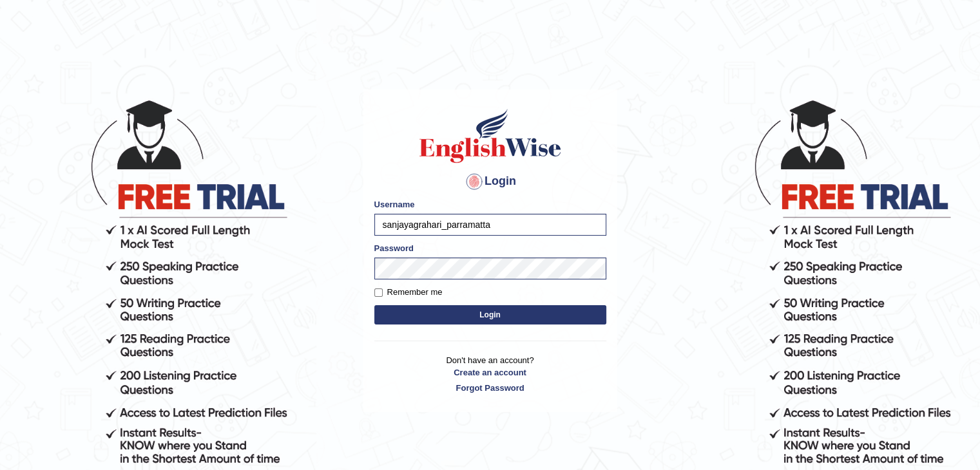  I want to click on button: Login, so click(490, 315).